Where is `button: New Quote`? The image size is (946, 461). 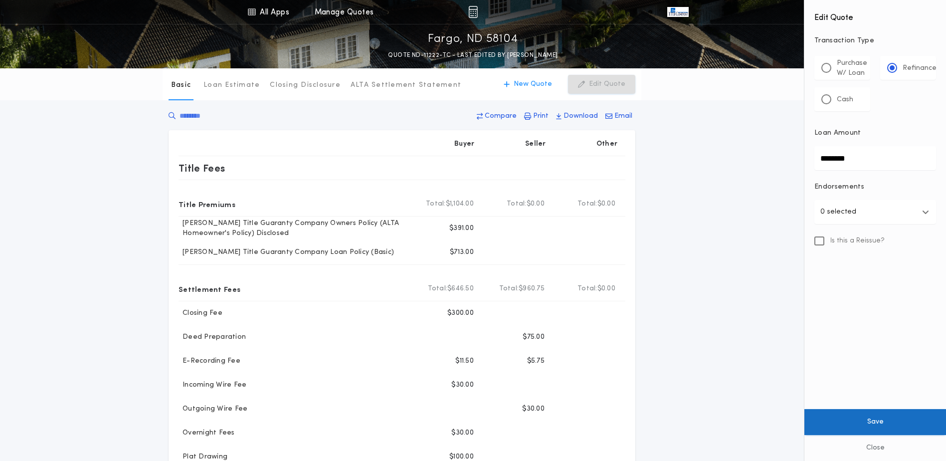
button: New Quote is located at coordinates (528, 84).